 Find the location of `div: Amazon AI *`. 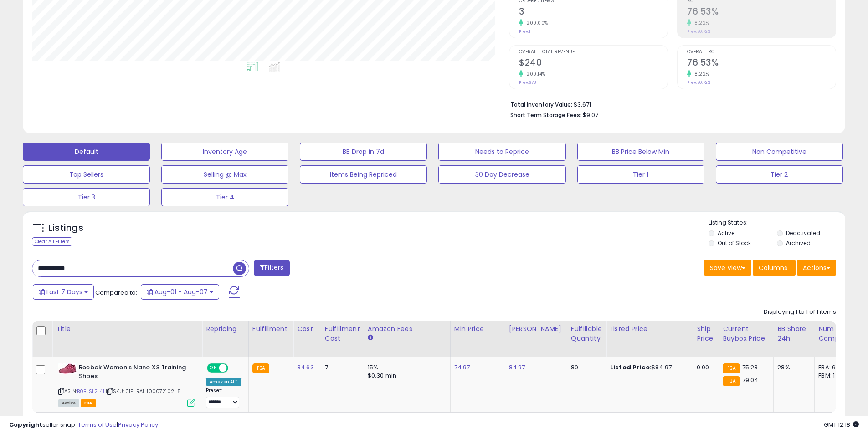

div: Amazon AI * is located at coordinates (224, 381).